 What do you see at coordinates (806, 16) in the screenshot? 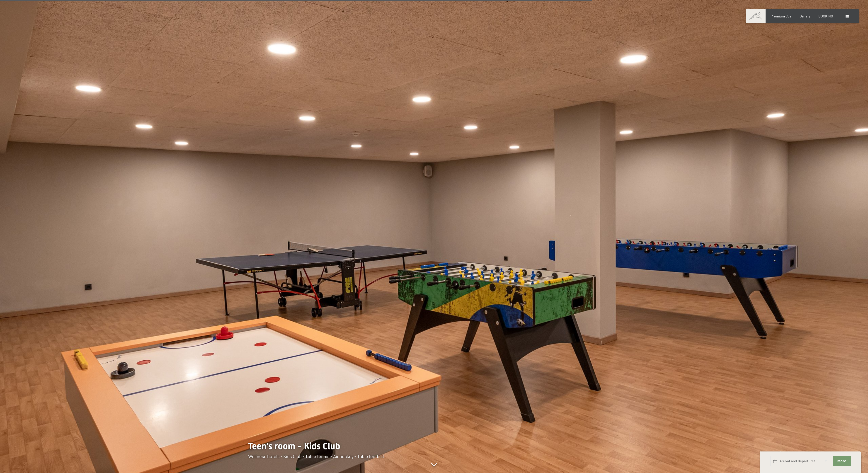
I see `span: Gallery` at bounding box center [806, 16].